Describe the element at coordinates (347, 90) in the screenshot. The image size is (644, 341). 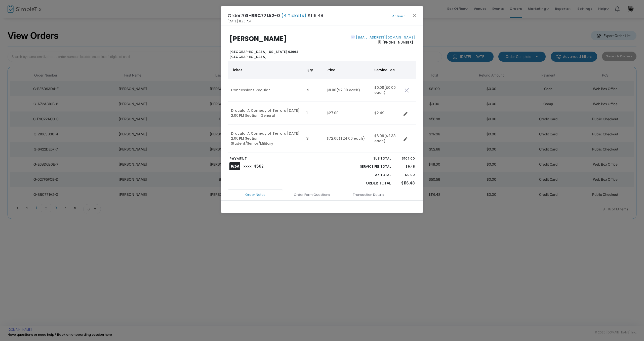
I see `td: $8.00` at that location.